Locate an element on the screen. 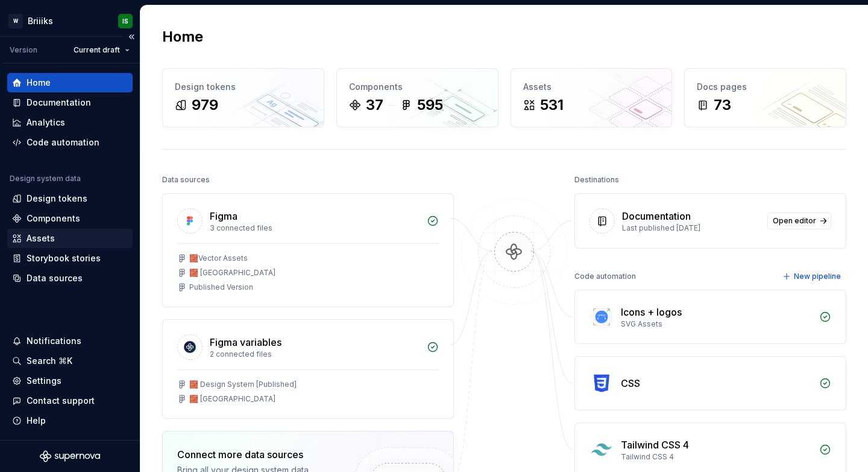 Image resolution: width=868 pixels, height=472 pixels. div: 🧱Vector Assets is located at coordinates (218, 258).